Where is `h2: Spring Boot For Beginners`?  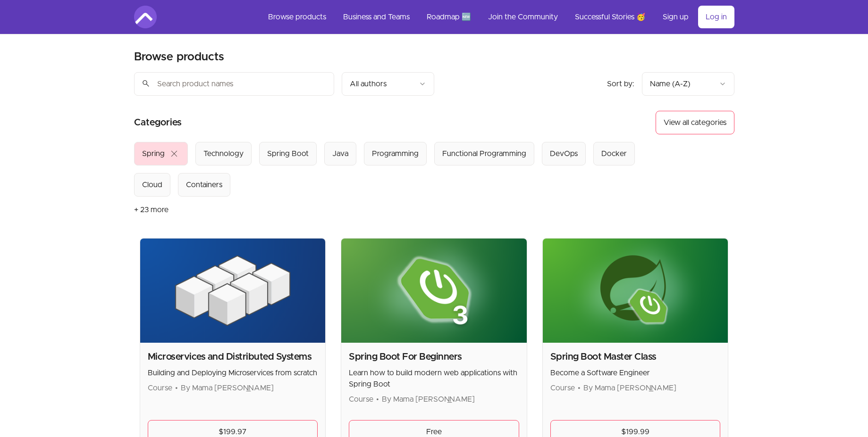 h2: Spring Boot For Beginners is located at coordinates (434, 357).